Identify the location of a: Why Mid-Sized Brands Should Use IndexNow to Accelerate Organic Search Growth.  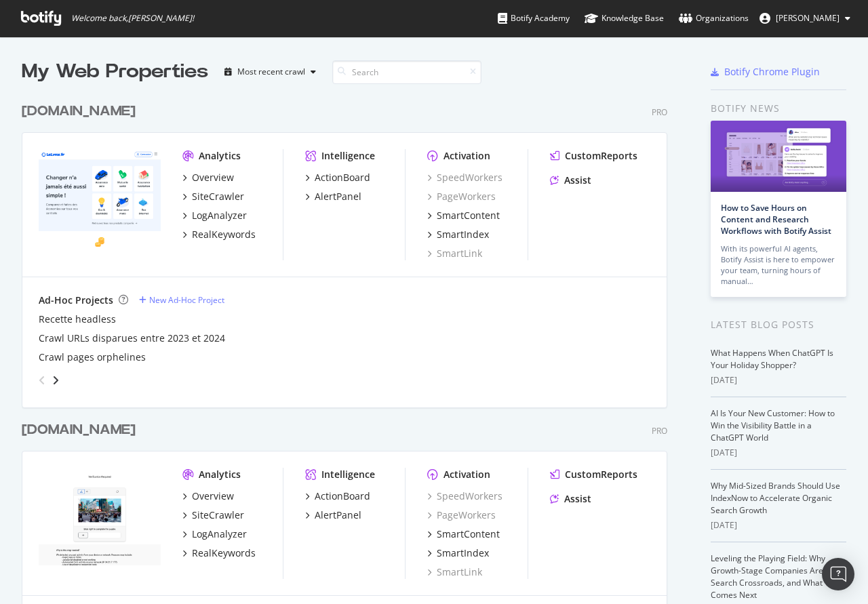
(775, 498).